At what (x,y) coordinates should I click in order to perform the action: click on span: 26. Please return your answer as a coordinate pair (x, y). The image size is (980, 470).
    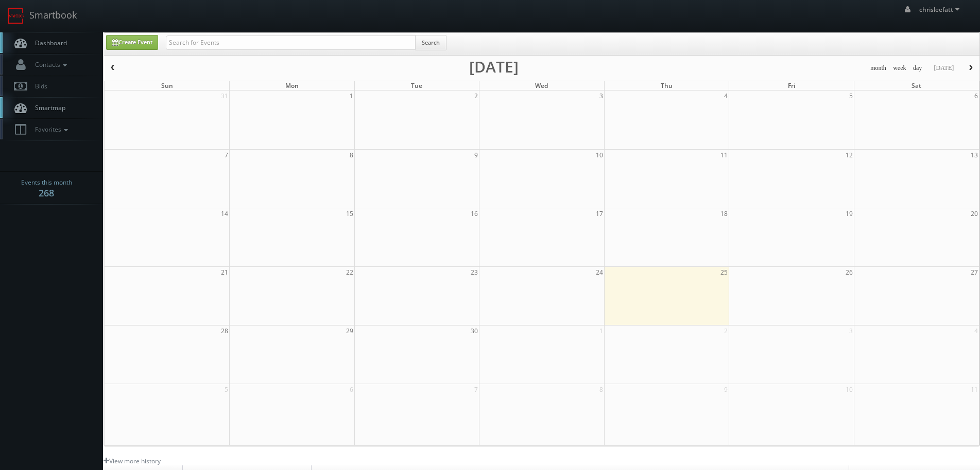
    Looking at the image, I should click on (849, 272).